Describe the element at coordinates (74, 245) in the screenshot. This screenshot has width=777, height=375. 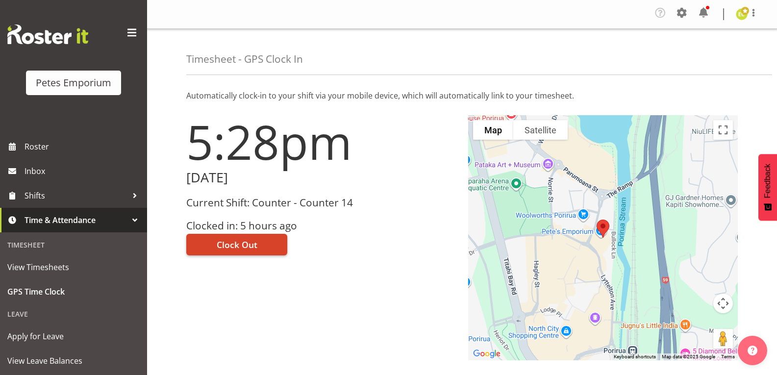
I see `div: Timesheet` at that location.